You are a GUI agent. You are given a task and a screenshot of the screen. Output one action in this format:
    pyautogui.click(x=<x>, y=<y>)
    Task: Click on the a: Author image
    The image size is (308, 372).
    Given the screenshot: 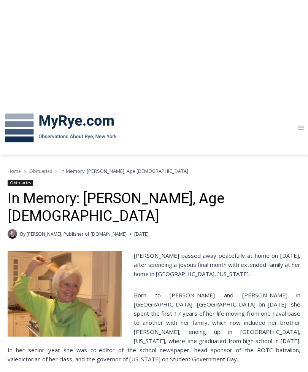 What is the action you would take?
    pyautogui.click(x=12, y=234)
    